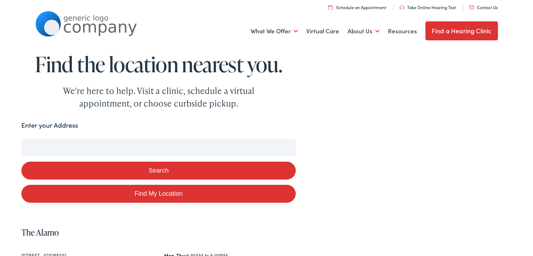 This screenshot has height=256, width=533. I want to click on a: Virtual Care, so click(323, 31).